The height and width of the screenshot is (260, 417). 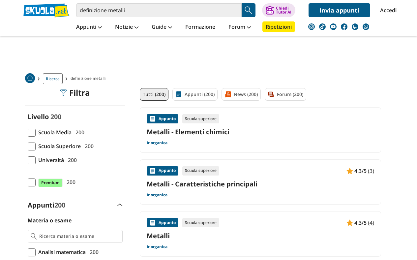 I want to click on img: facebook, so click(x=344, y=27).